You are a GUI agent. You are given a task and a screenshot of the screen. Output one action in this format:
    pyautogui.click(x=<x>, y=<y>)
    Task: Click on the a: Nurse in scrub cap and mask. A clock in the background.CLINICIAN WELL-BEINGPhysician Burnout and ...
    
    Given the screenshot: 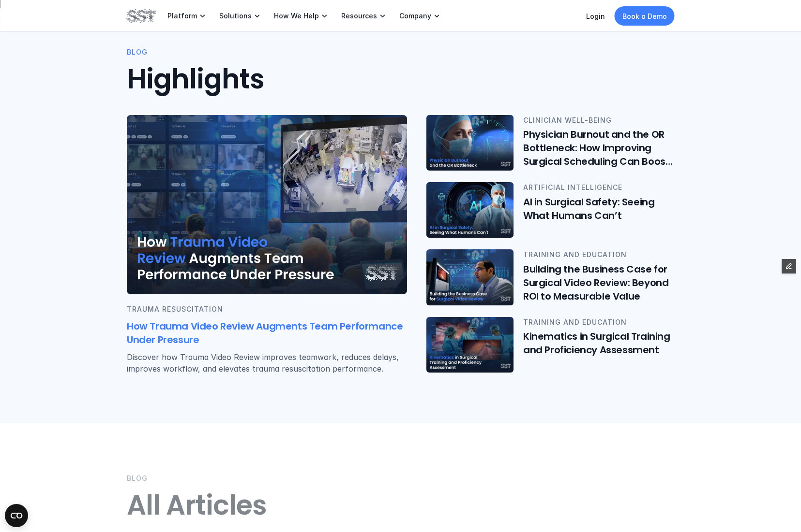 What is the action you would take?
    pyautogui.click(x=550, y=142)
    